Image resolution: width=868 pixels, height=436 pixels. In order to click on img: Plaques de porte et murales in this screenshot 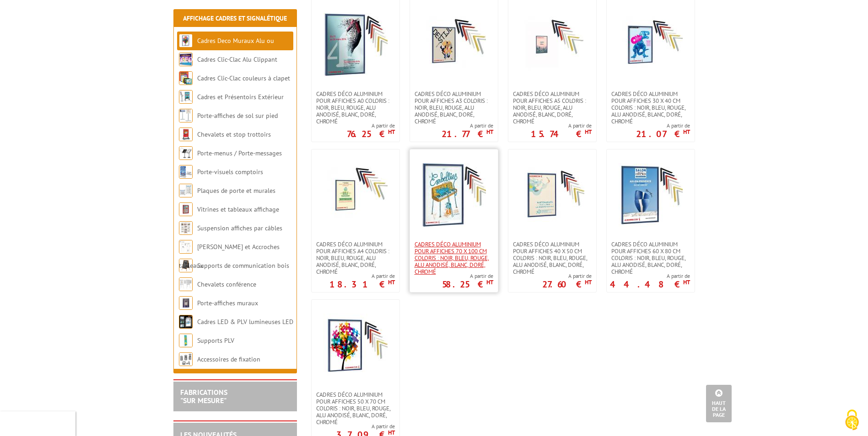, I will do `click(186, 191)`.